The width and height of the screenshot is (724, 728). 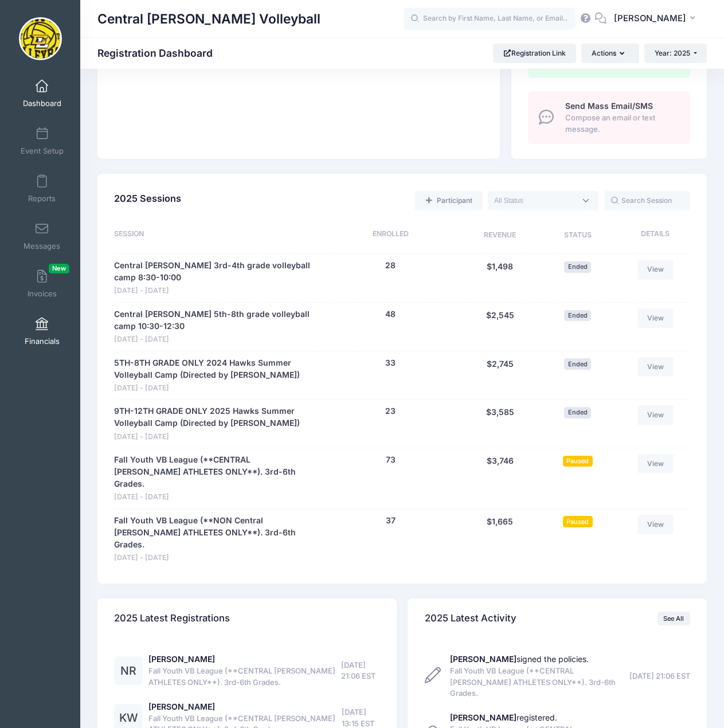 What do you see at coordinates (391, 411) in the screenshot?
I see `button: 23` at bounding box center [391, 411].